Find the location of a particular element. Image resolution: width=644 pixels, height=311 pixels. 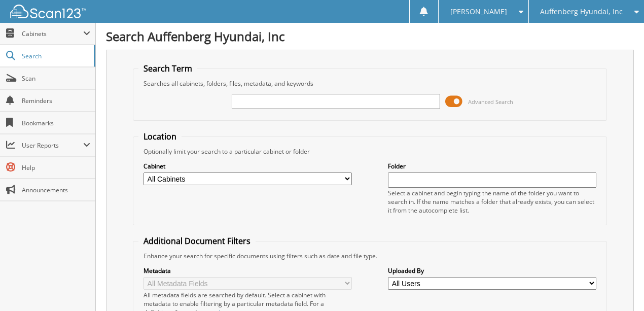

div: Chat Widget is located at coordinates (619, 287).